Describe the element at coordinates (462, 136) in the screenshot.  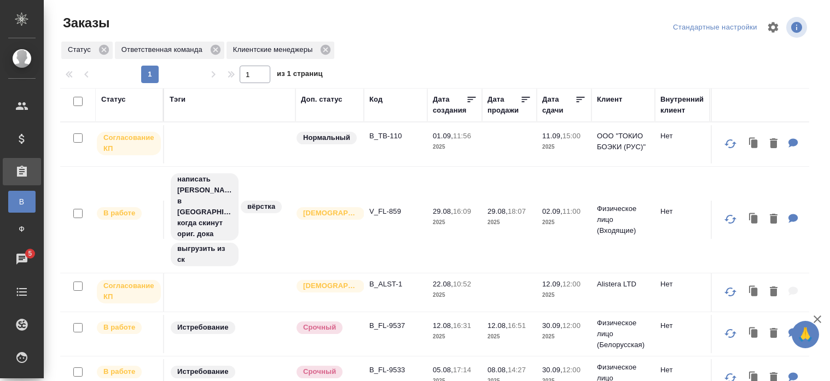
I see `p: 11:56` at that location.